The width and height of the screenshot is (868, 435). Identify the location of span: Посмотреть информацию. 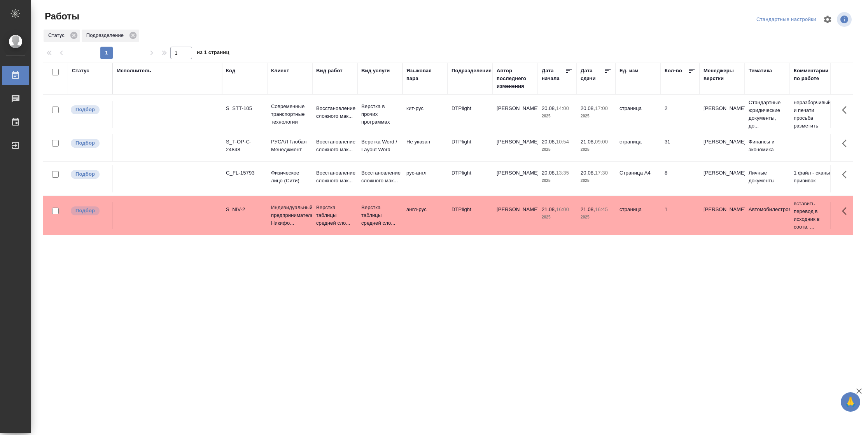
(845, 19).